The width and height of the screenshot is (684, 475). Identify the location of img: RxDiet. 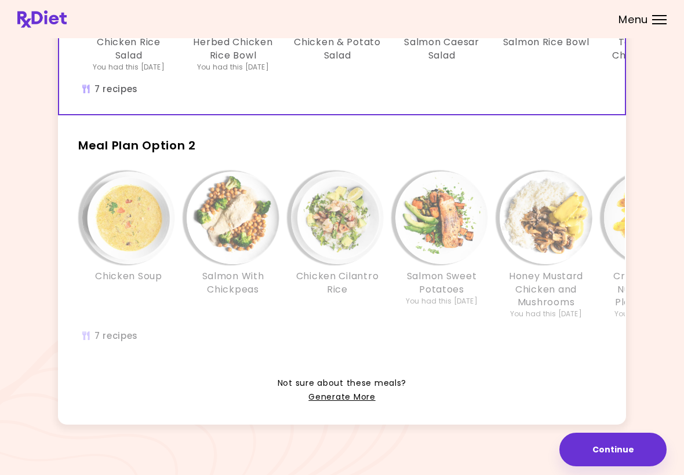
(42, 19).